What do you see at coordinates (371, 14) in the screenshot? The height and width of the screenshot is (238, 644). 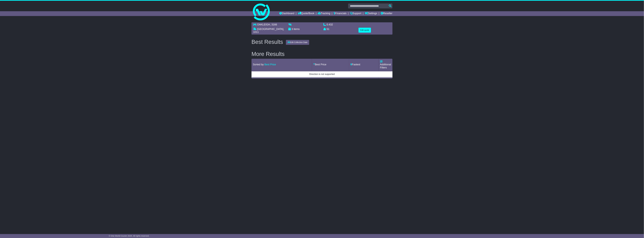 I see `a: Settings` at bounding box center [371, 14].